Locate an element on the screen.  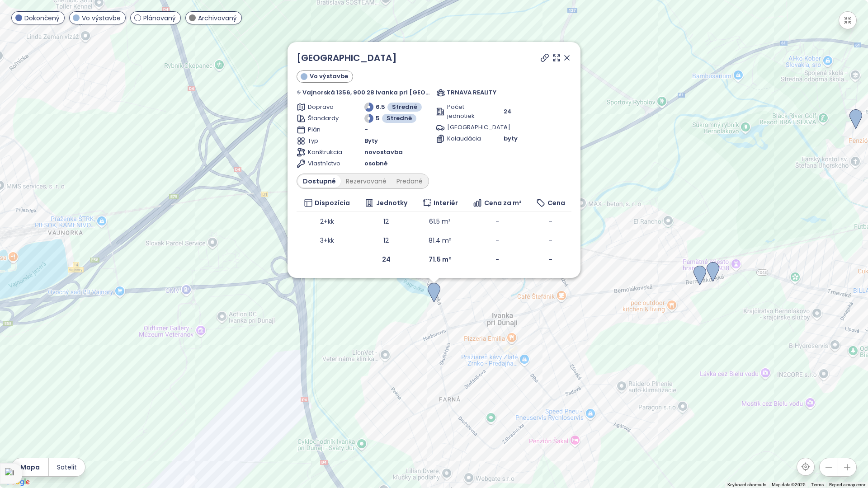
span: Kolaudácia is located at coordinates (464, 139).